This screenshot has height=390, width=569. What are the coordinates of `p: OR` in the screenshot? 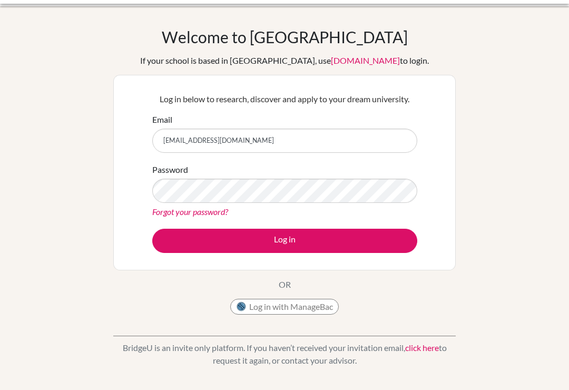 It's located at (284, 284).